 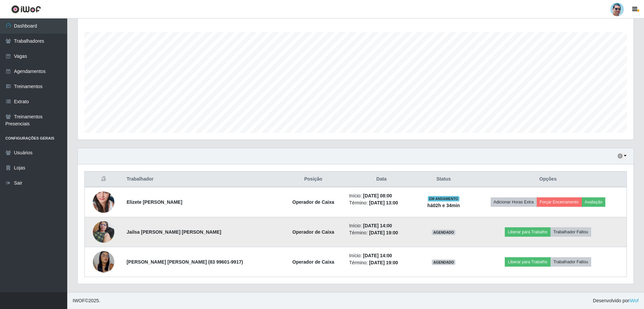 What do you see at coordinates (79, 301) in the screenshot?
I see `span: IWOF` at bounding box center [79, 301].